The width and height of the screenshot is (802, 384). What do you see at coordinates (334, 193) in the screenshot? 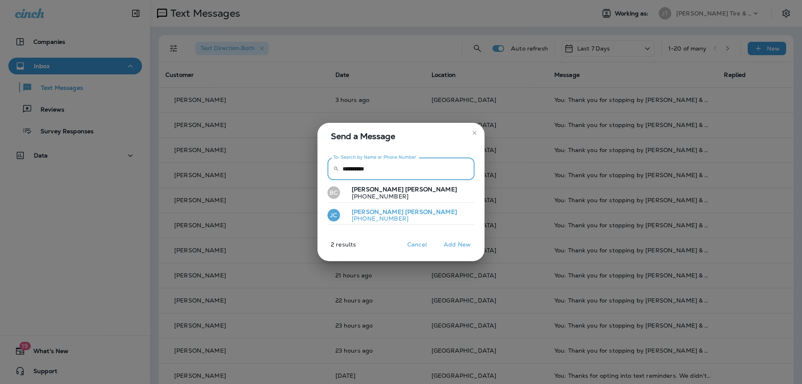
I see `div: BC` at bounding box center [334, 193].